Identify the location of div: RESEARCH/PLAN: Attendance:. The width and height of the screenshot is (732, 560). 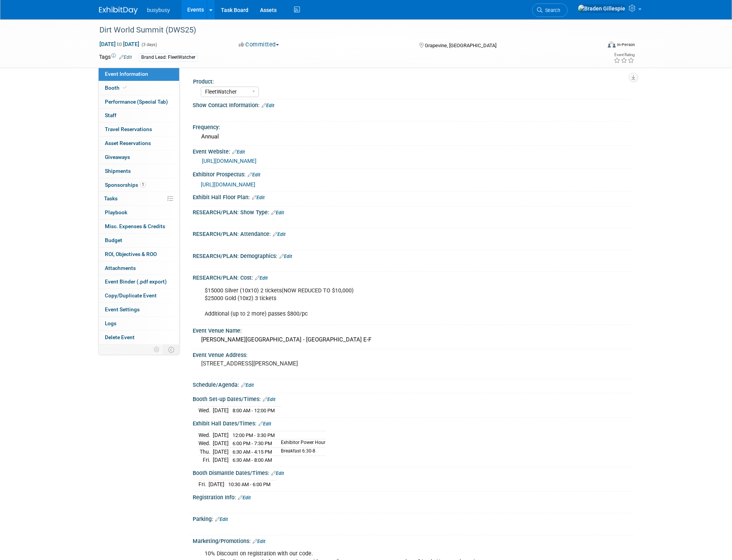
(413, 233).